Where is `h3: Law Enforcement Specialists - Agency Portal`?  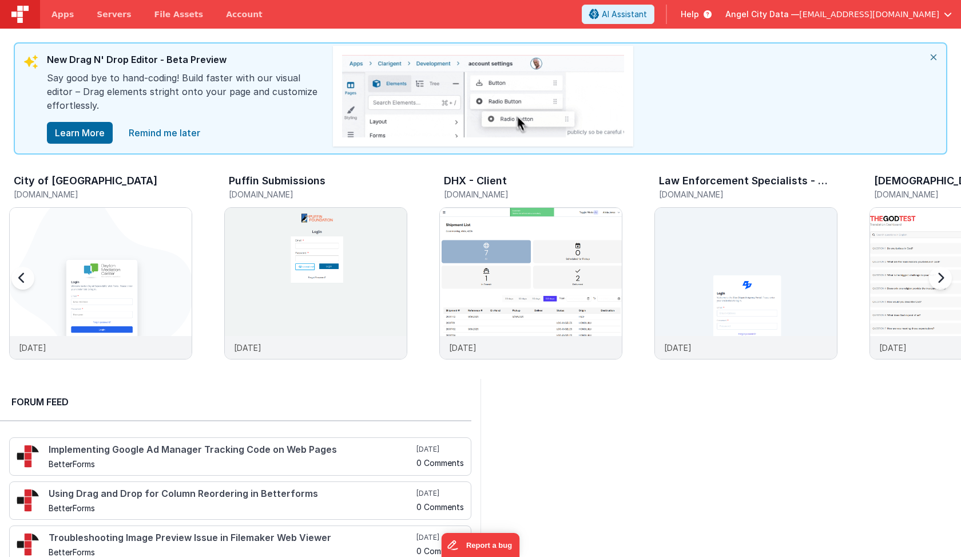
h3: Law Enforcement Specialists - Agency Portal is located at coordinates (746, 181).